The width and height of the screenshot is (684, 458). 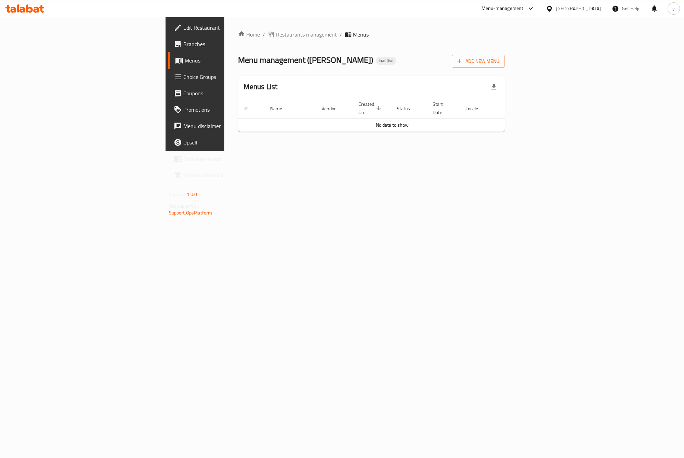 I want to click on span: Grocery Checklist, so click(x=229, y=175).